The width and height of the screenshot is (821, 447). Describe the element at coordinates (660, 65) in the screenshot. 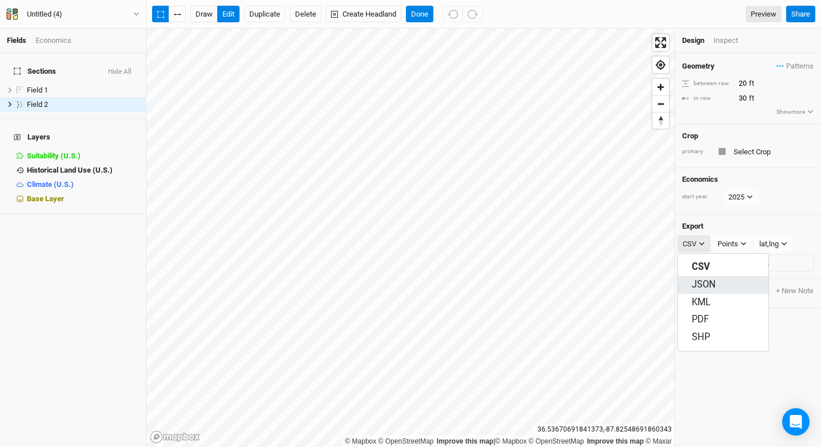

I see `button: Find my location` at that location.